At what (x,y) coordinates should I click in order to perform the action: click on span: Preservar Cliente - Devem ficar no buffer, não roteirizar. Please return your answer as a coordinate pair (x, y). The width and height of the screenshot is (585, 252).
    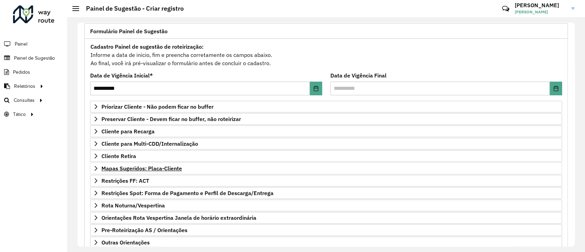
    Looking at the image, I should click on (171, 119).